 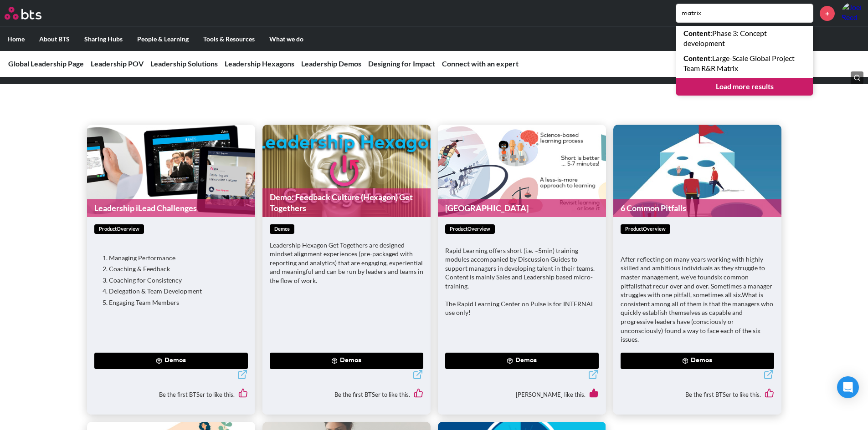 I want to click on p: The Rapid Learning Center on Pulse is for INTERNAL use only!, so click(x=522, y=308).